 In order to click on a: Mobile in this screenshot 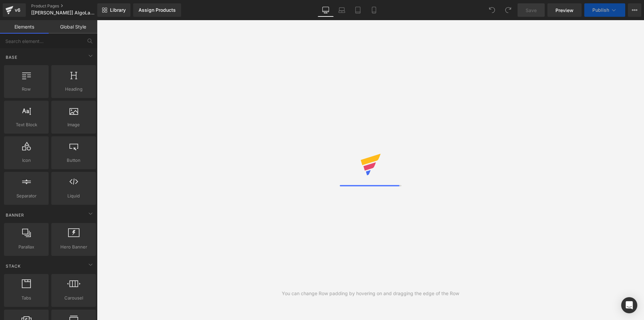, I will do `click(374, 10)`.